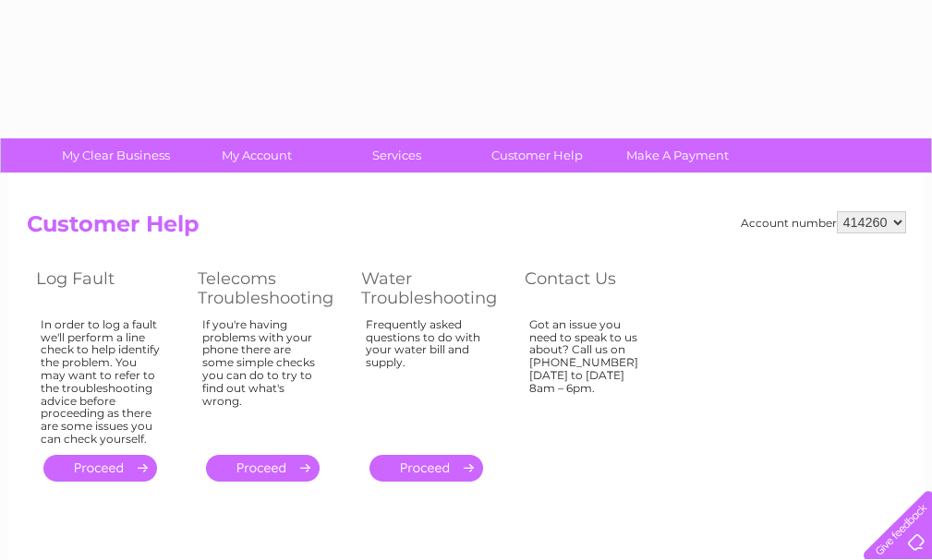 The width and height of the screenshot is (932, 560). I want to click on th: Water Troubleshooting, so click(433, 287).